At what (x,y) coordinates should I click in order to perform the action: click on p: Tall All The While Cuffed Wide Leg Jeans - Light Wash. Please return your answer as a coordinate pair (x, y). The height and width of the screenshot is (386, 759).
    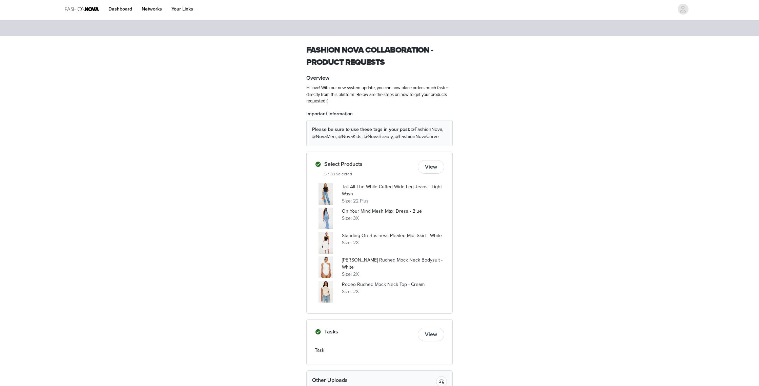
    Looking at the image, I should click on (393, 190).